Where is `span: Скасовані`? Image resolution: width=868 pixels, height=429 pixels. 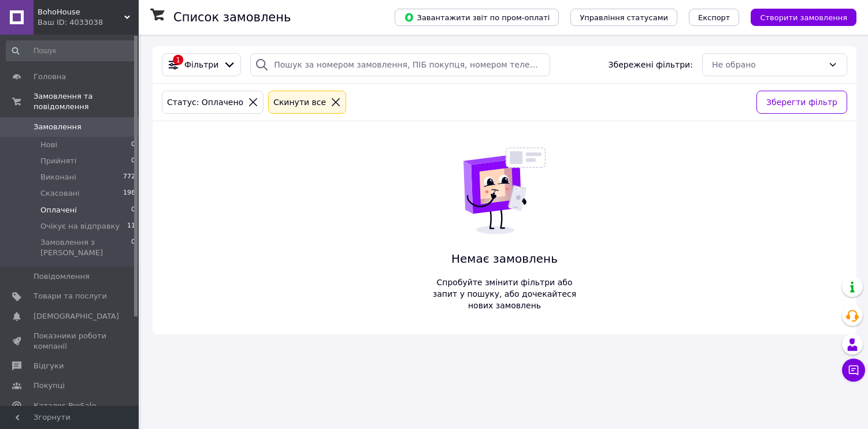 span: Скасовані is located at coordinates (60, 193).